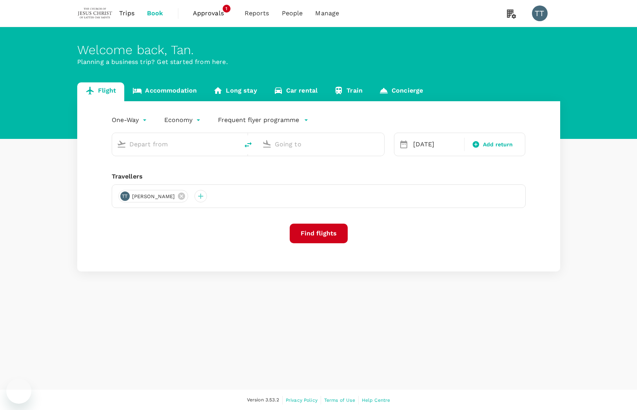 Image resolution: width=637 pixels, height=410 pixels. Describe the element at coordinates (127, 13) in the screenshot. I see `span: Trips` at that location.